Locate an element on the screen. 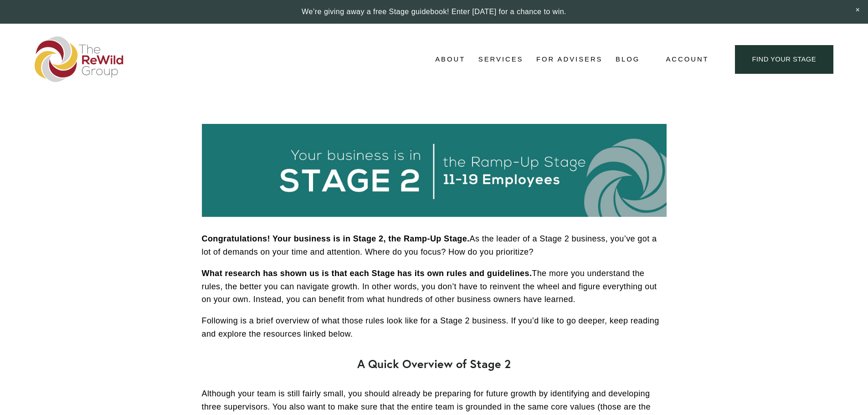  img: The ReWild Group is located at coordinates (79, 59).